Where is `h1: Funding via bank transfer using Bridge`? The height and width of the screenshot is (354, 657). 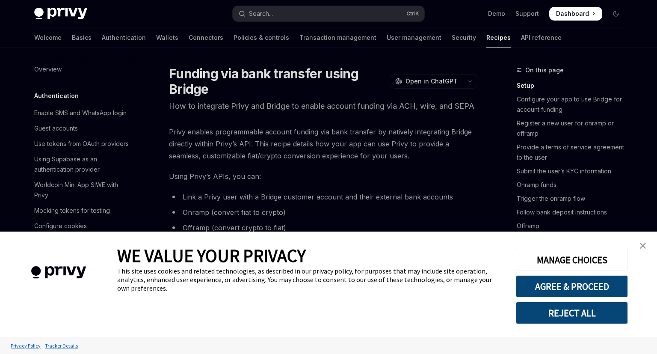 h1: Funding via bank transfer using Bridge is located at coordinates (278, 81).